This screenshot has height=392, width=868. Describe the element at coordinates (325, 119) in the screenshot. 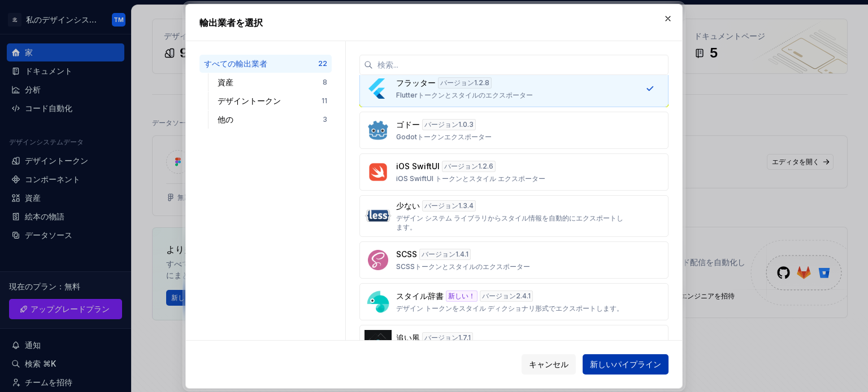

I see `font: 3` at that location.